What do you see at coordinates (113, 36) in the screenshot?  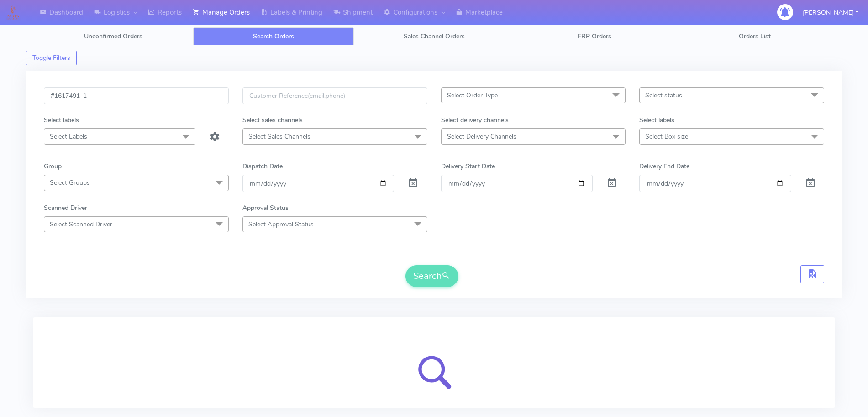 I see `span: Unconfirmed Orders` at bounding box center [113, 36].